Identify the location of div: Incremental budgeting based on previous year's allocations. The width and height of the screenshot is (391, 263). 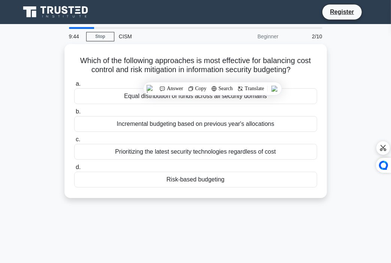
(196, 124).